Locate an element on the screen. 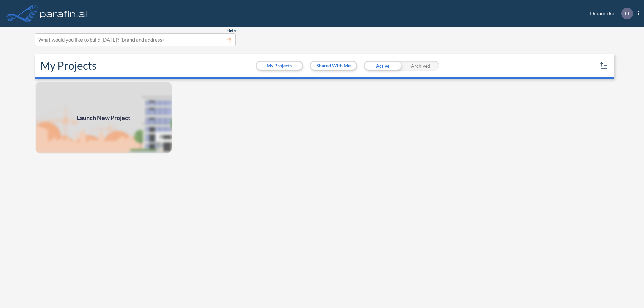  a: Launch New Project is located at coordinates (103, 118).